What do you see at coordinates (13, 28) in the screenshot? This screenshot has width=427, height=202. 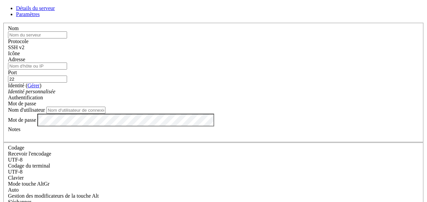 I see `font: Nom` at bounding box center [13, 28].